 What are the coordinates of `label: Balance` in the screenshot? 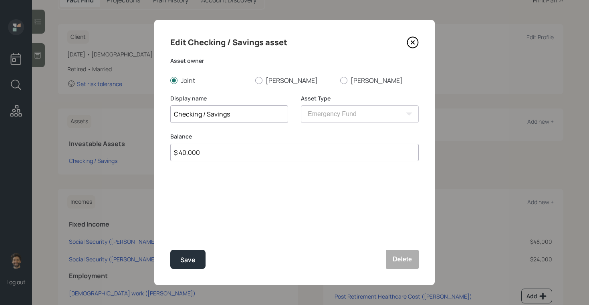 It's located at (295, 137).